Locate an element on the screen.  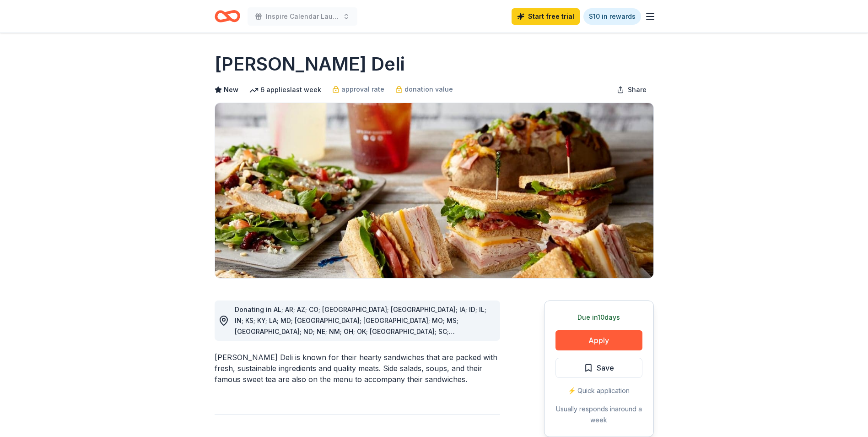
a: Home is located at coordinates (227, 16).